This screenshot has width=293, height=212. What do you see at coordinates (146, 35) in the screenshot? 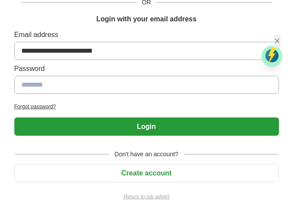
I see `label: Email address` at bounding box center [146, 35].